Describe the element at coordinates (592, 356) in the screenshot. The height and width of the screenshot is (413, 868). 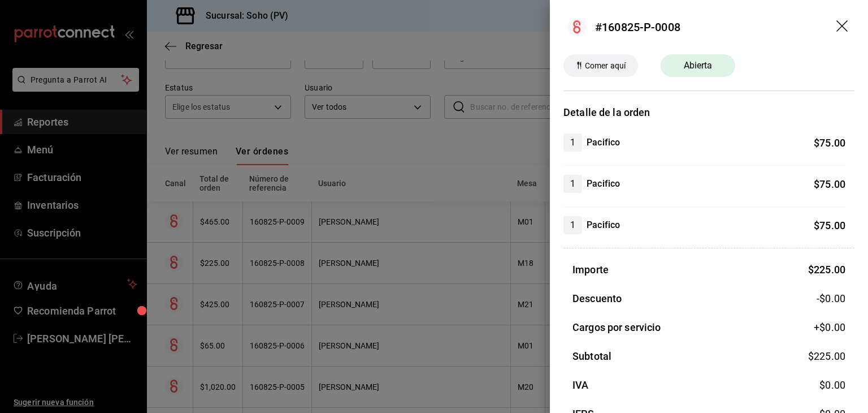
I see `h3: Subtotal` at that location.